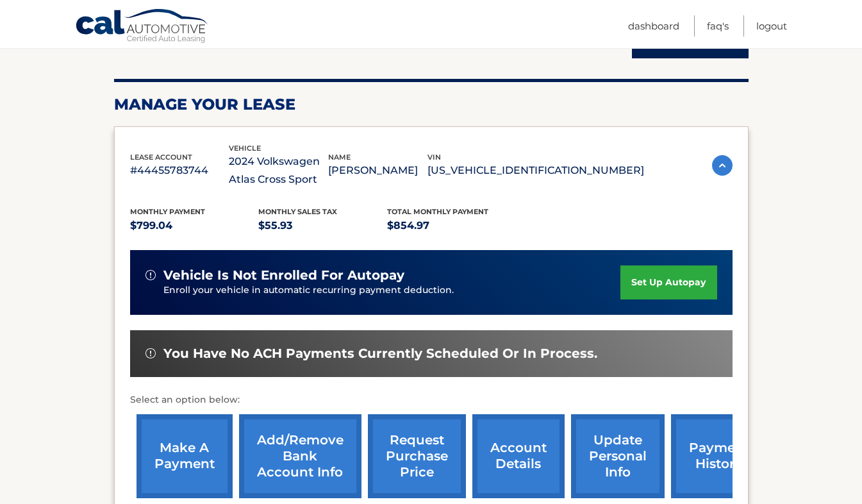 This screenshot has width=862, height=504. Describe the element at coordinates (167, 212) in the screenshot. I see `span: Monthly Payment` at that location.